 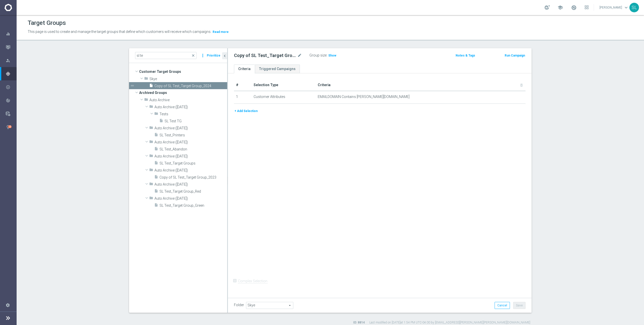 What do you see at coordinates (634, 8) in the screenshot?
I see `div: SL` at bounding box center [634, 8].